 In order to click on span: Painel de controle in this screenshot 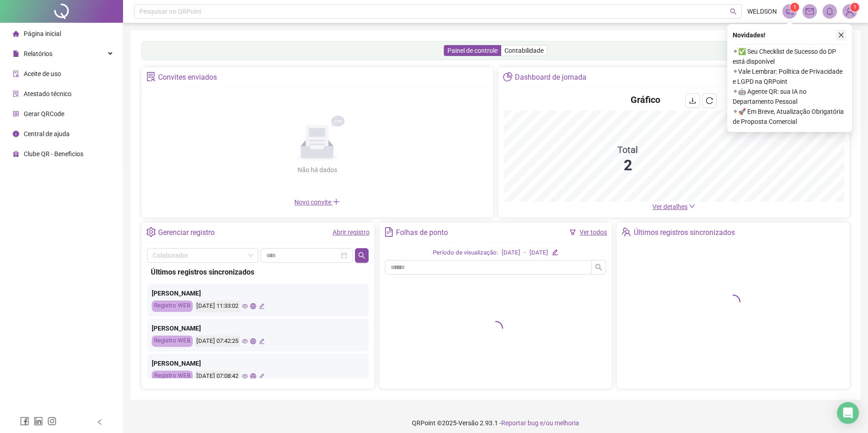, I will do `click(472, 51)`.